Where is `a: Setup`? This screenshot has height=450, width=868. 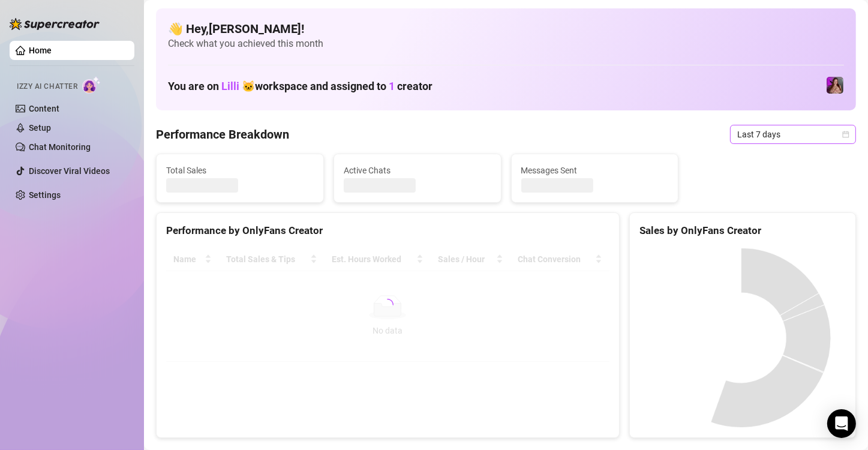 a: Setup is located at coordinates (39, 127).